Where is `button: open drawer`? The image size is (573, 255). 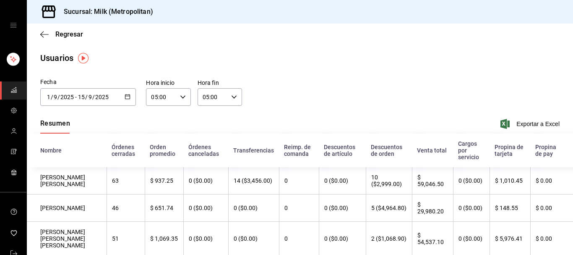
button: open drawer is located at coordinates (13, 25).